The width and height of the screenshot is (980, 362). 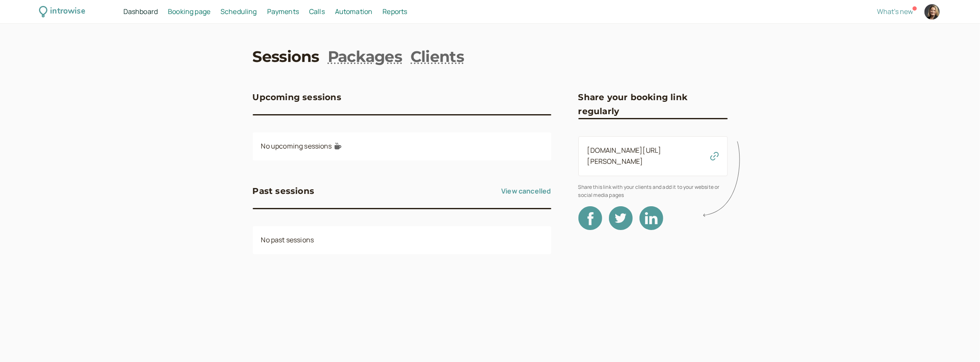 I want to click on div: Chat Widget, so click(x=959, y=342).